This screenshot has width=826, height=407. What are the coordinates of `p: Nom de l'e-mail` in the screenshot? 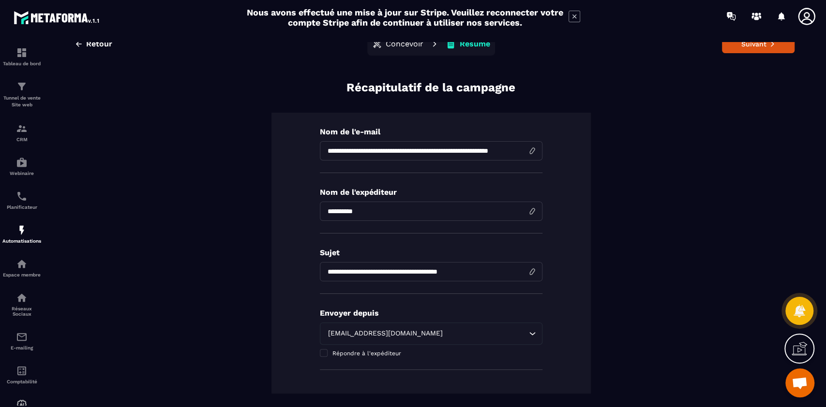 It's located at (431, 132).